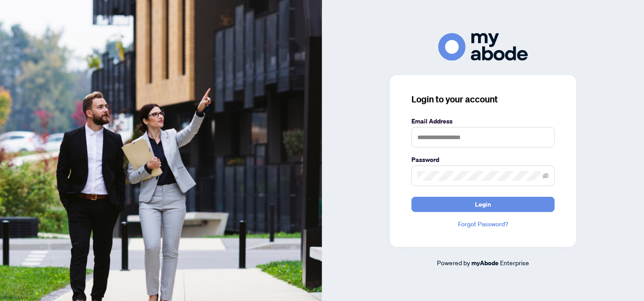 Image resolution: width=644 pixels, height=301 pixels. I want to click on a: Forgot Password?, so click(483, 224).